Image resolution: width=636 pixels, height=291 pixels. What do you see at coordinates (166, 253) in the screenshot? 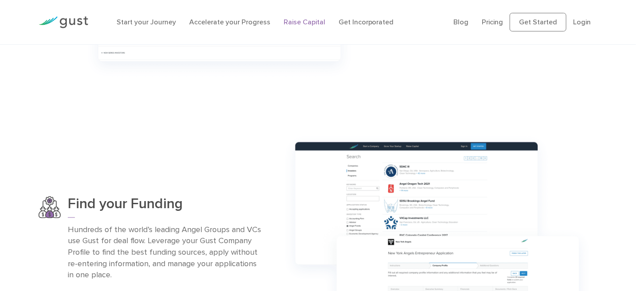
I see `p: Hundreds of the world’s leading Angel Groups and VCs use Gust for deal flow. Leverage your Gust C...` at bounding box center [166, 253].